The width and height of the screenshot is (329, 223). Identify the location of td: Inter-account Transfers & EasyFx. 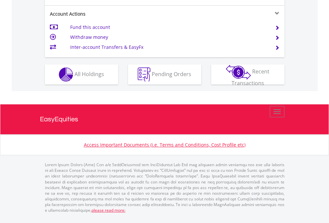
(168, 47).